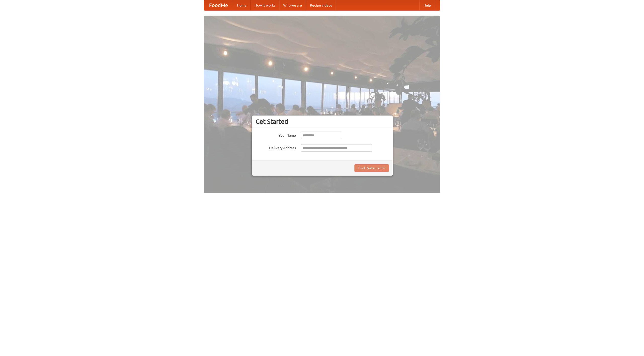 The height and width of the screenshot is (356, 644). What do you see at coordinates (276, 147) in the screenshot?
I see `label: Delivery Address` at bounding box center [276, 147].